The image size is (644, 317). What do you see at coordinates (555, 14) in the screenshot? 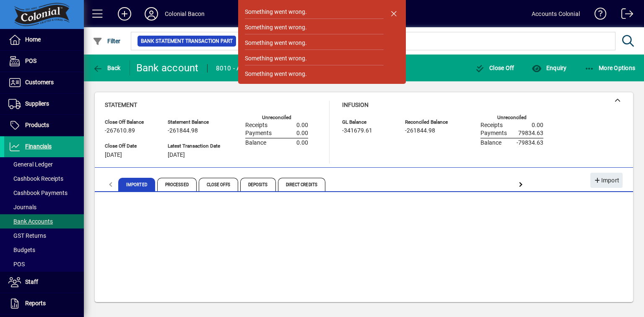
I see `div: Accounts Colonial` at bounding box center [555, 14].